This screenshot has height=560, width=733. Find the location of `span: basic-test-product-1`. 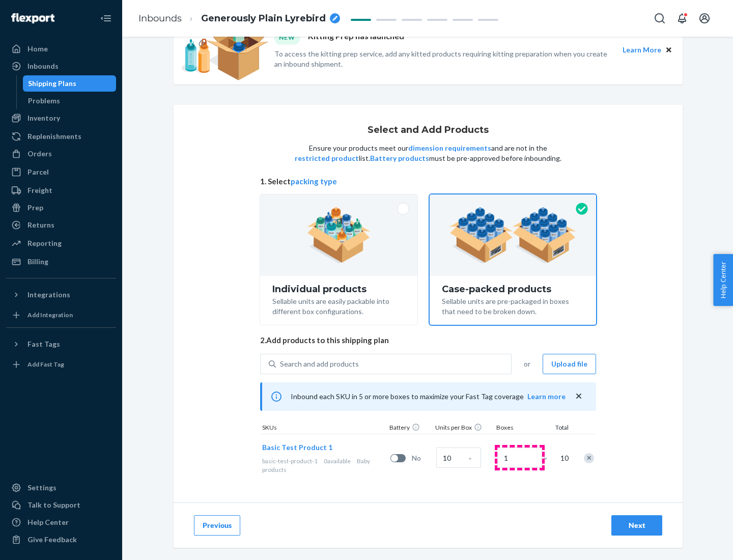

span: basic-test-product-1 is located at coordinates (290, 461).